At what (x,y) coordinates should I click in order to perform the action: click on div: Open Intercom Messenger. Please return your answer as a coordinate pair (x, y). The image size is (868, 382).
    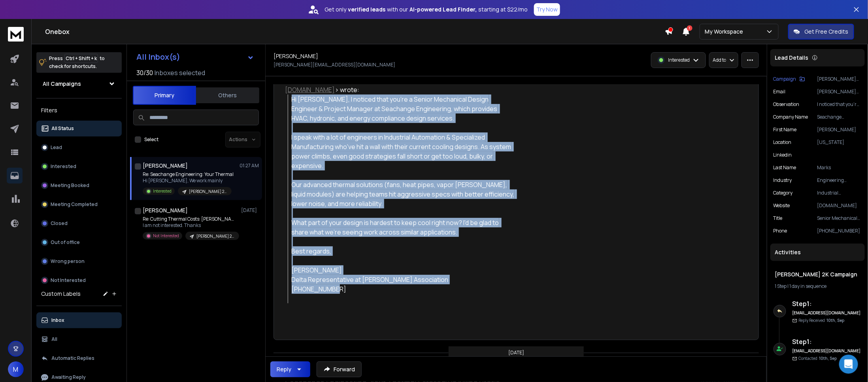
    Looking at the image, I should click on (849, 364).